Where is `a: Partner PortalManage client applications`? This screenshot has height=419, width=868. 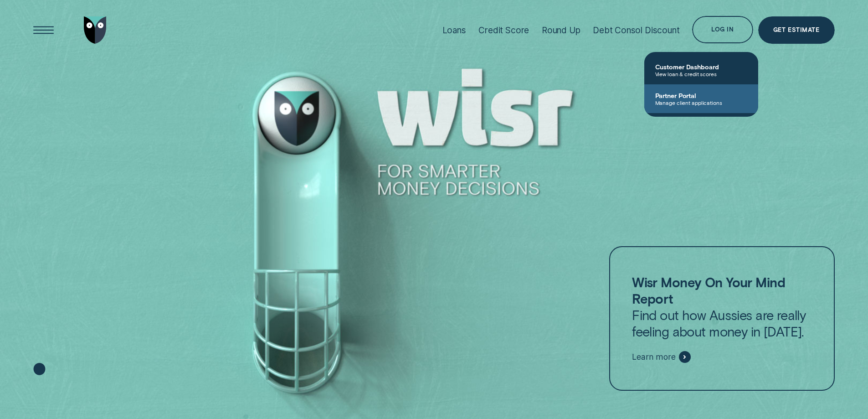 a: Partner PortalManage client applications is located at coordinates (701, 98).